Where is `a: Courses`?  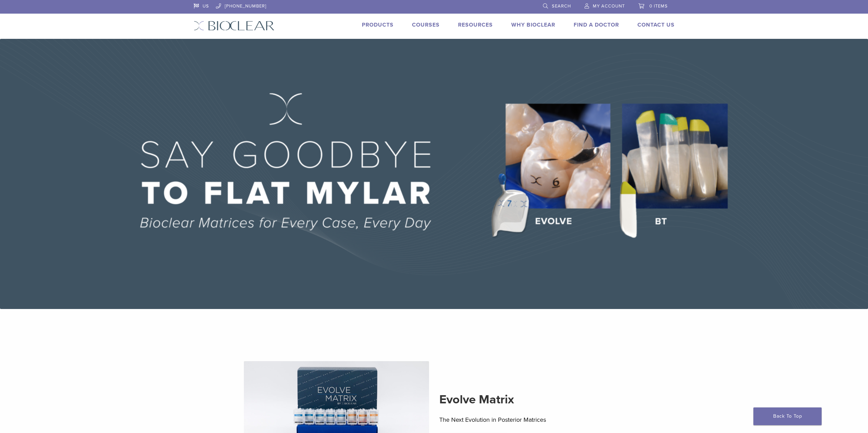 a: Courses is located at coordinates (426, 25).